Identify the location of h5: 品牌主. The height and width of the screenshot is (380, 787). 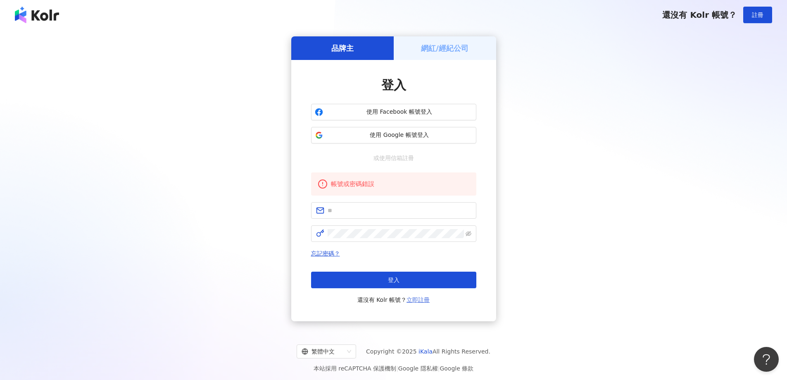
(342, 48).